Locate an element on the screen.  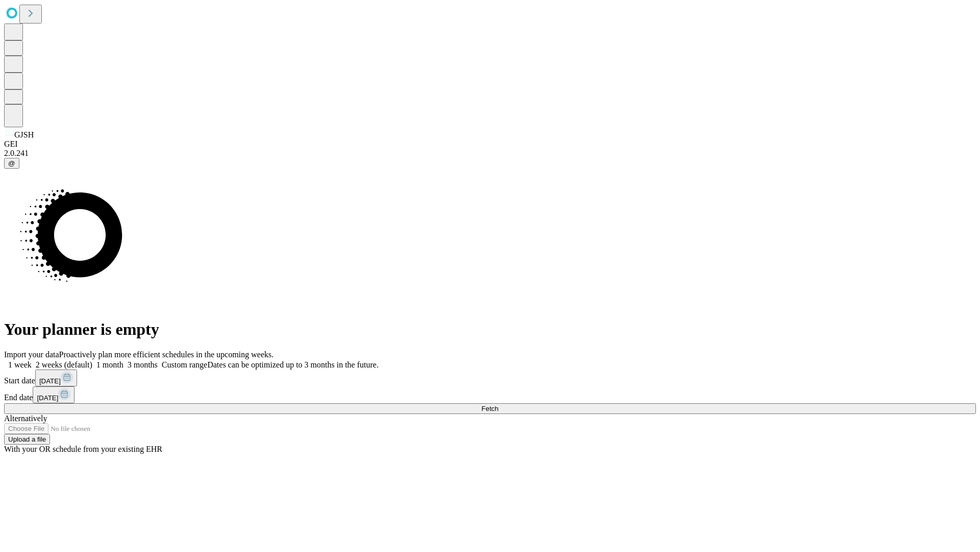
span: Alternatively is located at coordinates (25, 418).